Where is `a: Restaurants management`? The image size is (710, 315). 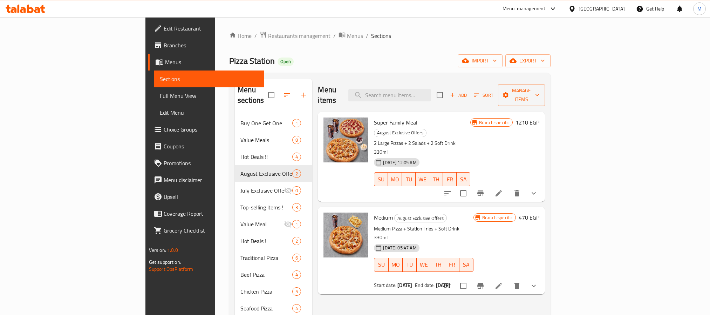
a: Restaurants management is located at coordinates (295, 36).